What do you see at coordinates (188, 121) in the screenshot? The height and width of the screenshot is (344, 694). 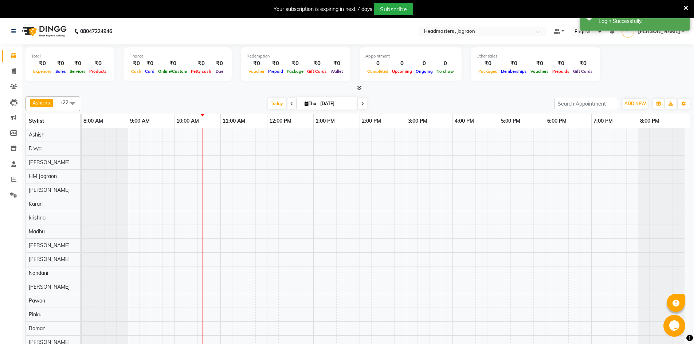 I see `a: 10:00 AM` at bounding box center [188, 121].